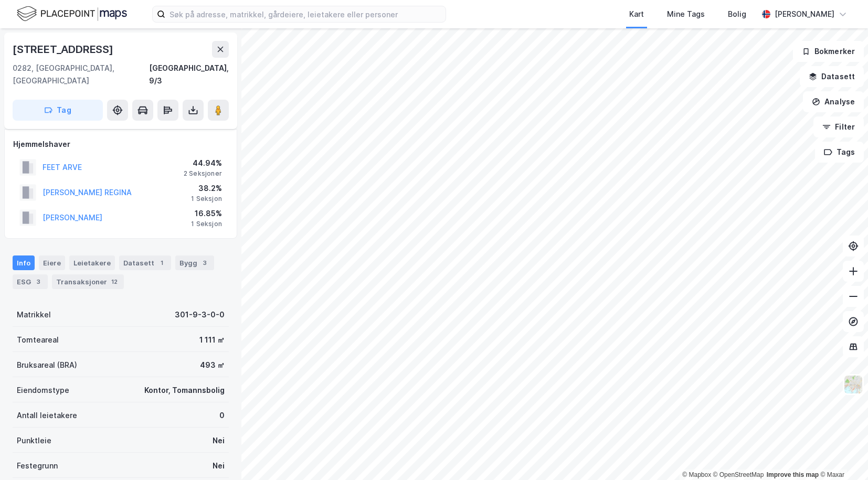 This screenshot has height=480, width=868. Describe the element at coordinates (34, 440) in the screenshot. I see `div: Punktleie` at that location.